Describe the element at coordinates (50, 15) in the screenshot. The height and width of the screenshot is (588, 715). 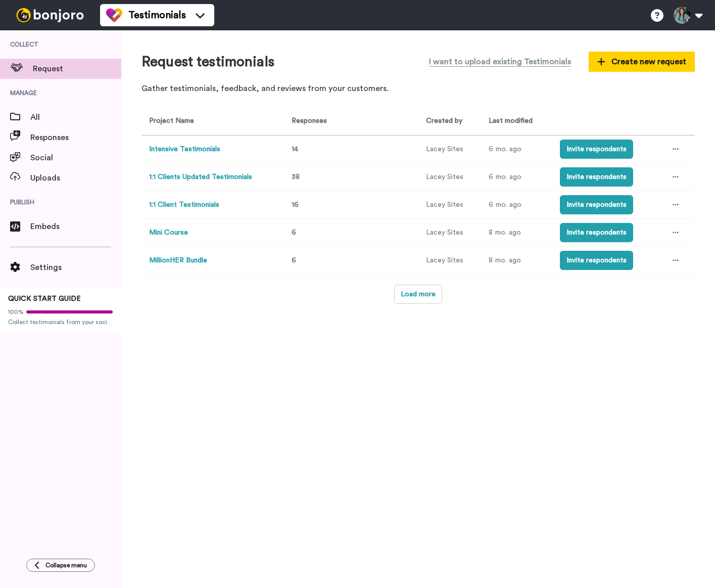
I see `img: bj-logo-header-white.svg` at that location.